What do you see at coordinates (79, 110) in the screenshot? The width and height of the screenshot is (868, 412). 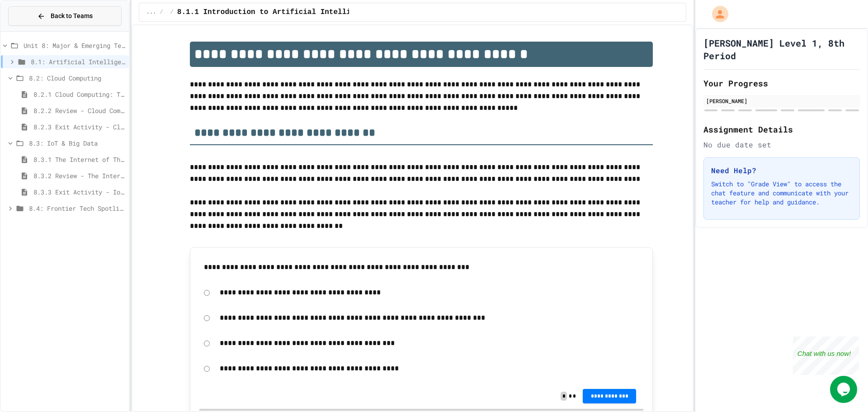 I see `span: 8.2.2 Review - Cloud Computing` at bounding box center [79, 110].